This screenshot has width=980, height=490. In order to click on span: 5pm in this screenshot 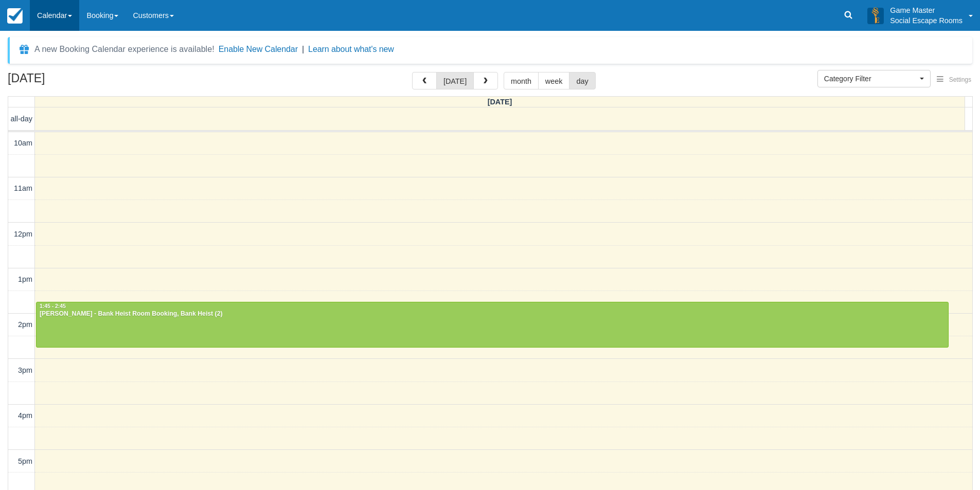, I will do `click(25, 461)`.